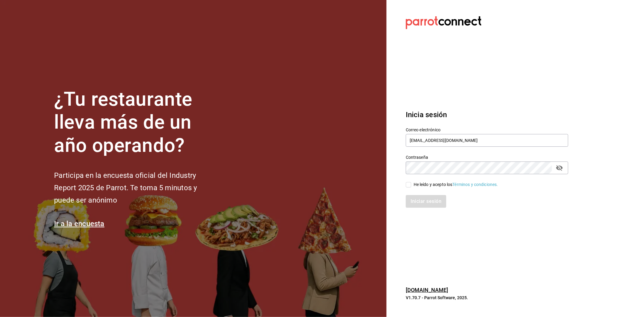 The image size is (644, 317). What do you see at coordinates (456, 185) in the screenshot?
I see `div: He leído y acepto los` at bounding box center [456, 185].